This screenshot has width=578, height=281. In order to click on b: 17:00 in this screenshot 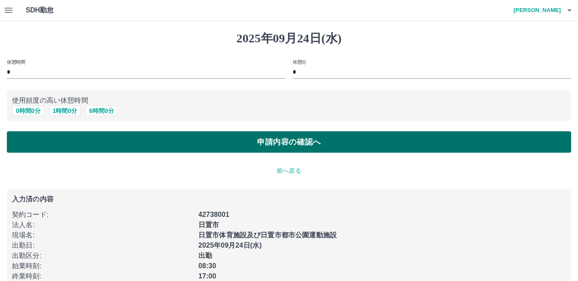, I will do `click(207, 276)`.